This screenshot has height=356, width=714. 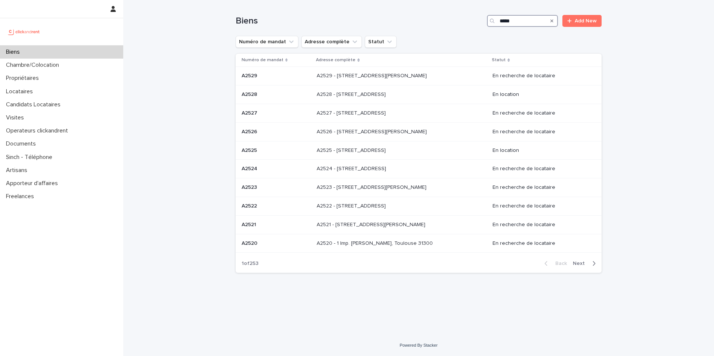 What do you see at coordinates (336, 60) in the screenshot?
I see `p: Adresse complète` at bounding box center [336, 60].